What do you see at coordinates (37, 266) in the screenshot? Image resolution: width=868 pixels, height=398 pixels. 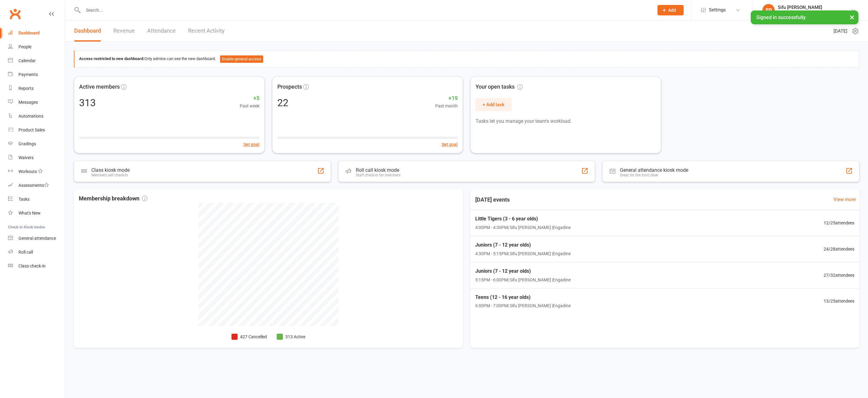 I see `a: Class kiosk mode` at bounding box center [37, 266].